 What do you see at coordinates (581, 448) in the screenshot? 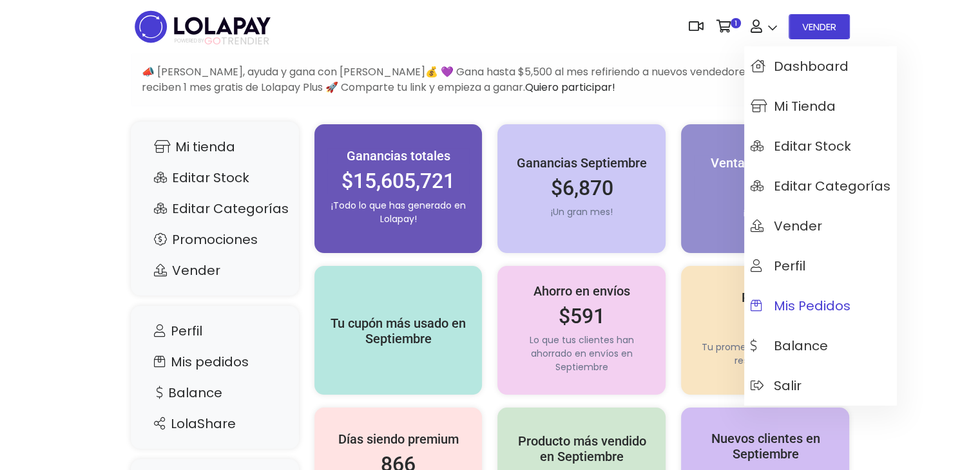
I see `h5: Producto más vendido en Septiembre` at bounding box center [581, 448].